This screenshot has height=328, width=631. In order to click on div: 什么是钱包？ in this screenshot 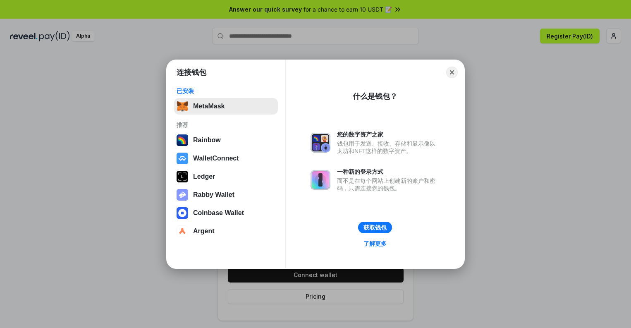, I will do `click(375, 96)`.